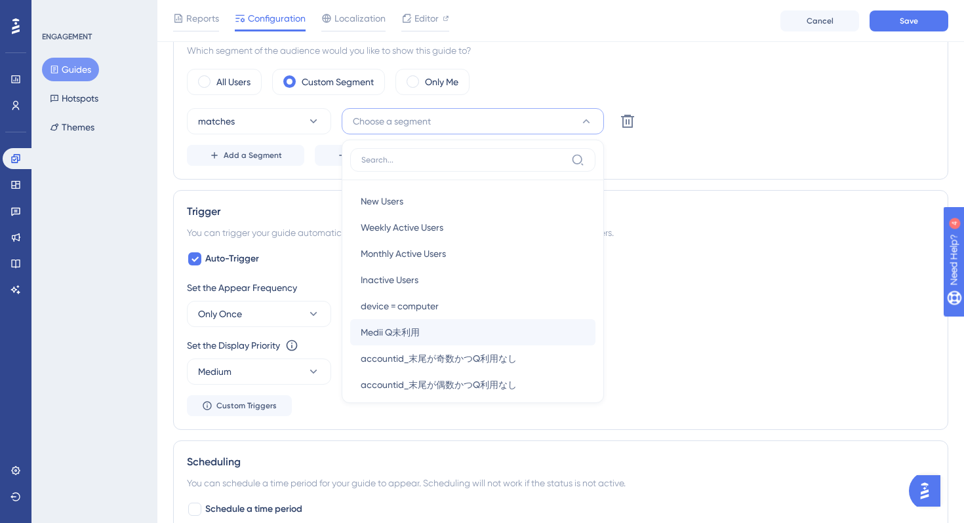 The height and width of the screenshot is (523, 964). Describe the element at coordinates (473, 385) in the screenshot. I see `button: accountid_末尾が偶数かつQ利用なし` at that location.